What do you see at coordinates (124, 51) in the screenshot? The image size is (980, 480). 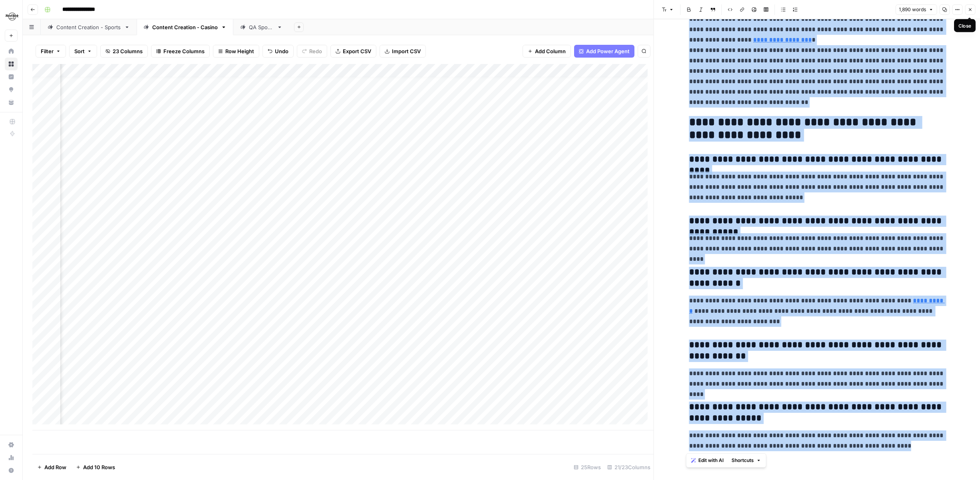 I see `button: 23 Columns` at bounding box center [124, 51].